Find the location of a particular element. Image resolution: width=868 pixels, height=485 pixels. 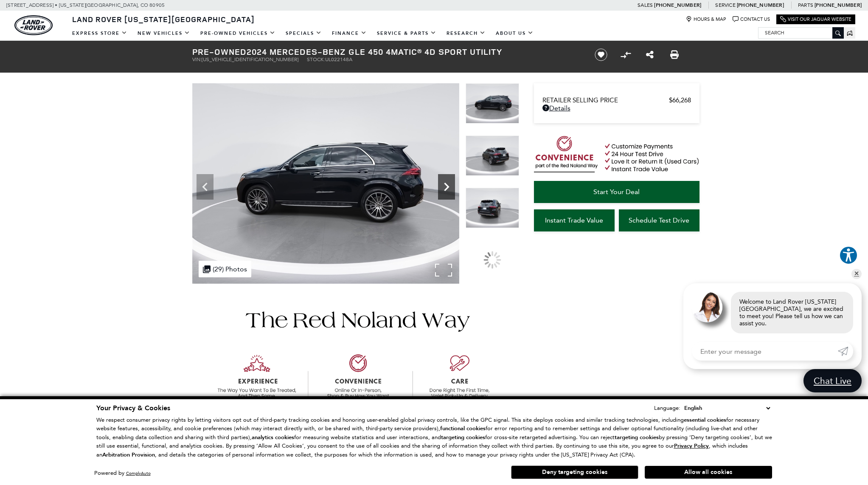

input: Search is located at coordinates (801, 33).